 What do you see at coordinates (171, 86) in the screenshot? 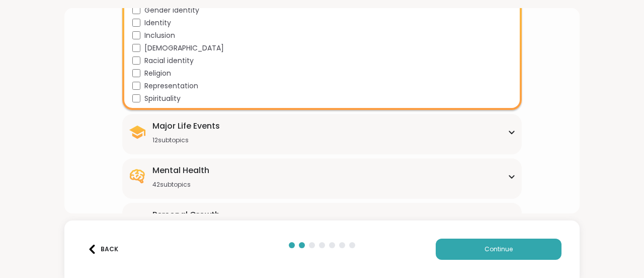
I see `span: Representation` at bounding box center [171, 86].